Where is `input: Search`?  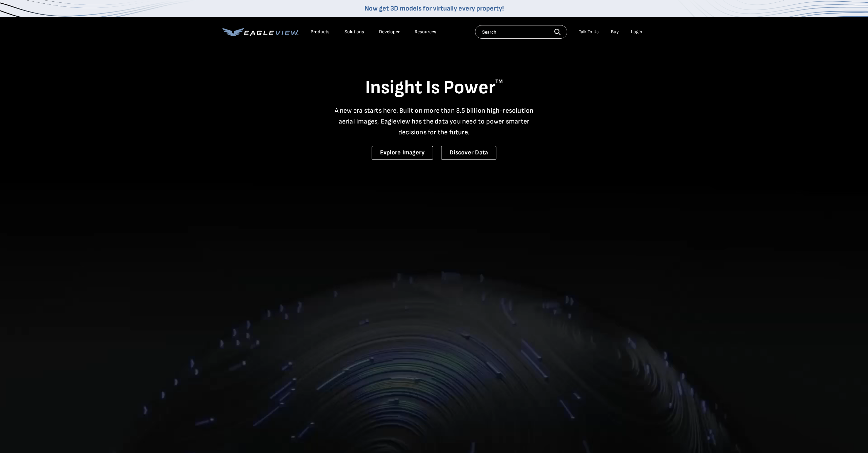 input: Search is located at coordinates (521, 32).